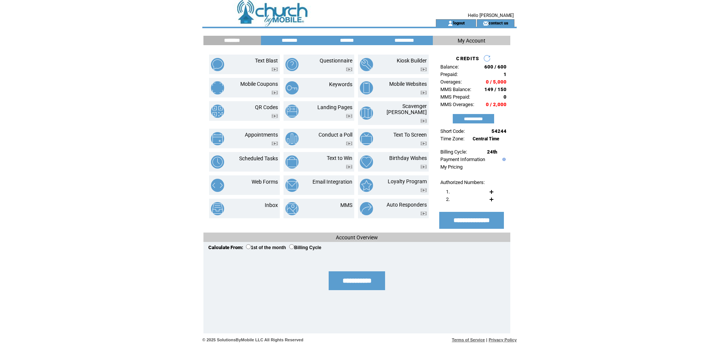 Image resolution: width=719 pixels, height=359 pixels. Describe the element at coordinates (217, 138) in the screenshot. I see `img: appointments.png` at that location.